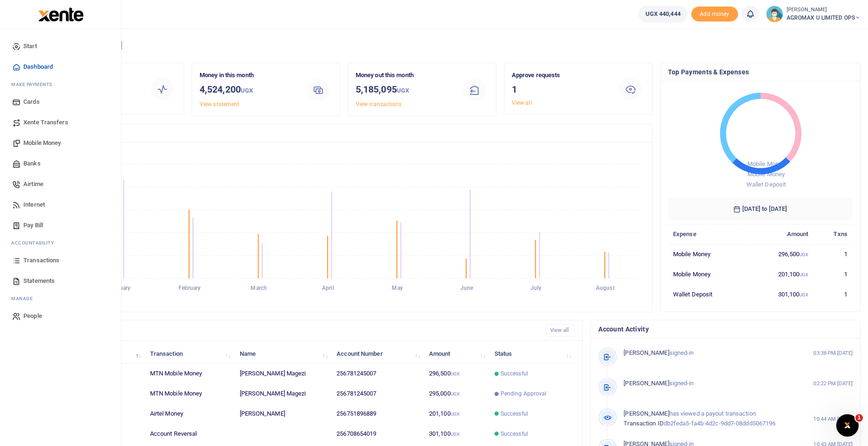 This screenshot has height=446, width=868. I want to click on a: Statements, so click(61, 281).